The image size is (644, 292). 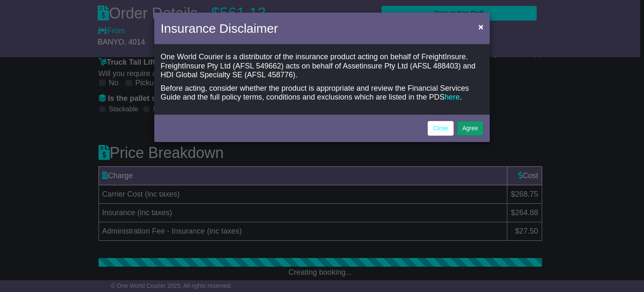 What do you see at coordinates (322, 66) in the screenshot?
I see `p: One World Courier is a distributor of the insurance product acting on behalf of FreightInsure. Fr...` at bounding box center [322, 66].